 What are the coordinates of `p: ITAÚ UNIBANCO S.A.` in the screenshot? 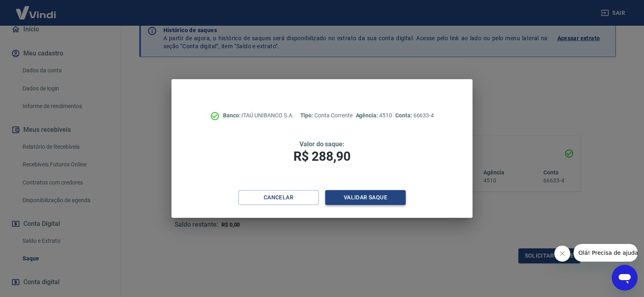 It's located at (259, 115).